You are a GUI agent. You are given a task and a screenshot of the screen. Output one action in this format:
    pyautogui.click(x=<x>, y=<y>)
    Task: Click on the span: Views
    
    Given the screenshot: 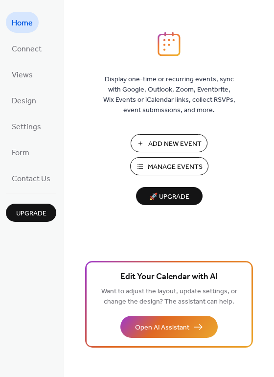 What is the action you would take?
    pyautogui.click(x=22, y=75)
    